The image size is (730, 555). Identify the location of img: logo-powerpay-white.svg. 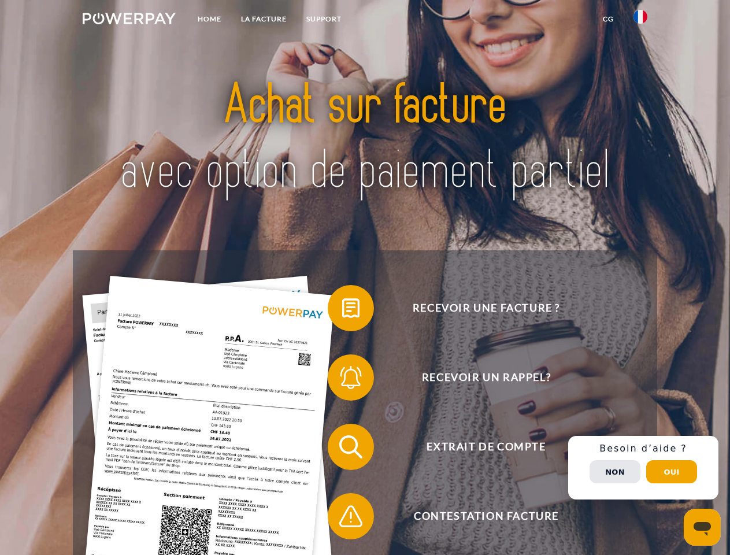
(129, 18).